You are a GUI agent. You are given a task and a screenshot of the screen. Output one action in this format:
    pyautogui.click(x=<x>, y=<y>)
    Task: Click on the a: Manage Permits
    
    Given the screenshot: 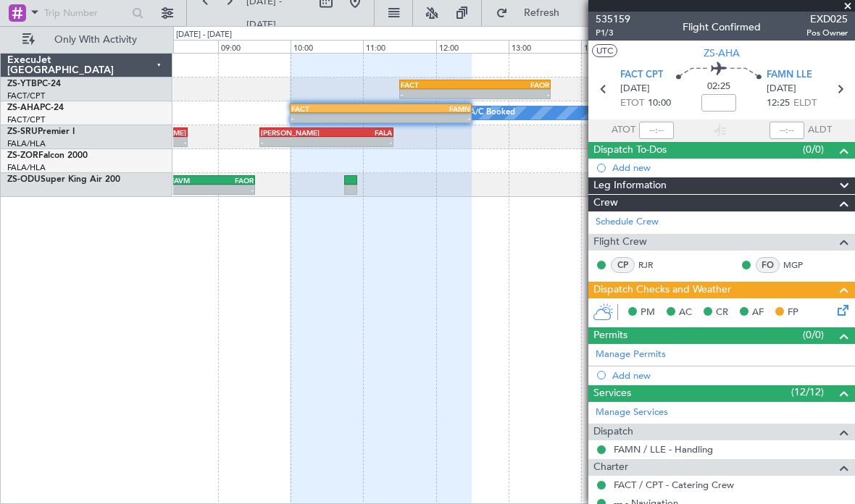 What is the action you would take?
    pyautogui.click(x=631, y=355)
    